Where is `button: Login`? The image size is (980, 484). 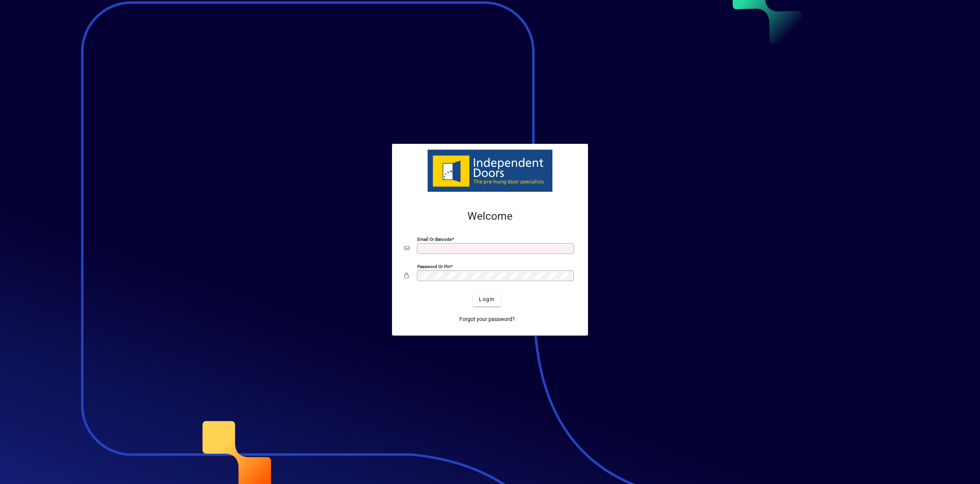 button: Login is located at coordinates (486, 299).